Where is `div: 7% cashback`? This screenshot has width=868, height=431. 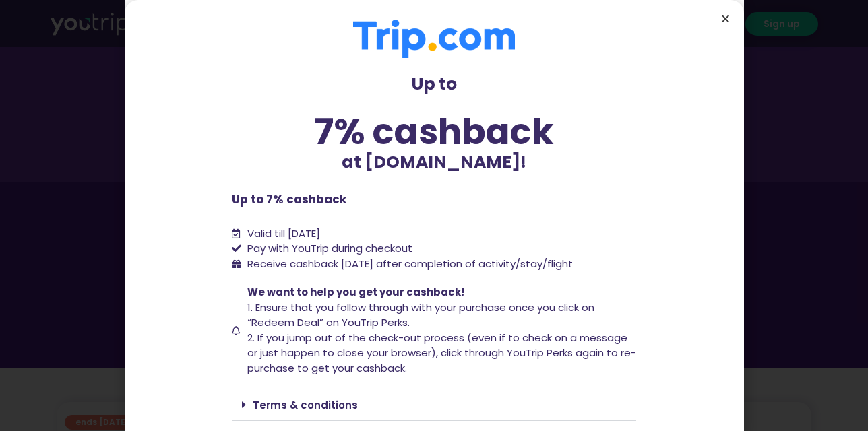
div: 7% cashback is located at coordinates (434, 131).